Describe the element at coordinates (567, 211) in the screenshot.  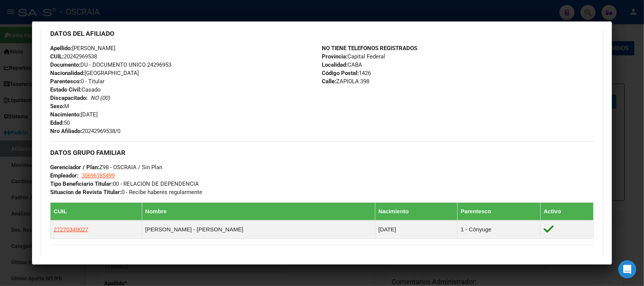
I see `th: Activo` at that location.